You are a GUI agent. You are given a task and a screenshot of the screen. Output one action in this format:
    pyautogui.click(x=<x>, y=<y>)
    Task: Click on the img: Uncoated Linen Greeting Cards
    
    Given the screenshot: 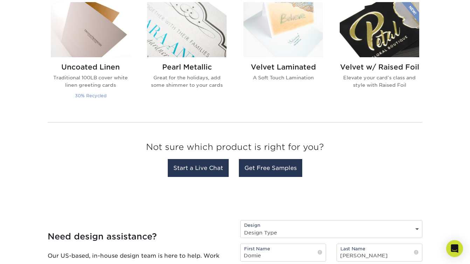 What is the action you would take?
    pyautogui.click(x=90, y=29)
    